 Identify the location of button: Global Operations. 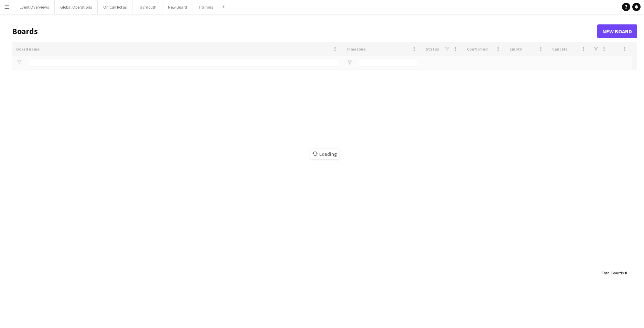
(76, 7).